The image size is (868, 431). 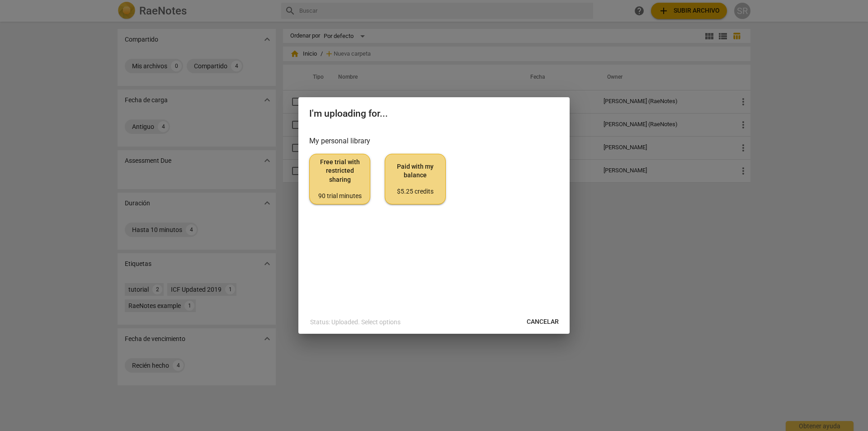 I want to click on span: Paid with my balance, so click(x=415, y=179).